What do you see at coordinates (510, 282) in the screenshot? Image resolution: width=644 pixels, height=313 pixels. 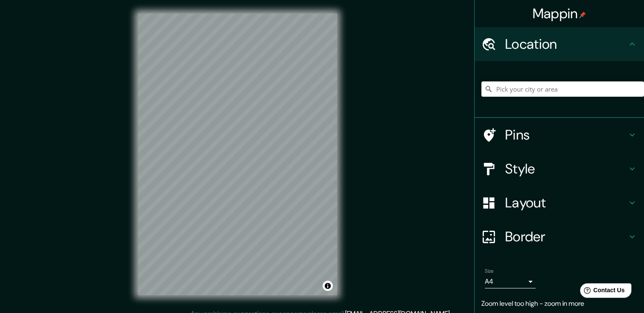 I see `div: A4` at bounding box center [510, 282].